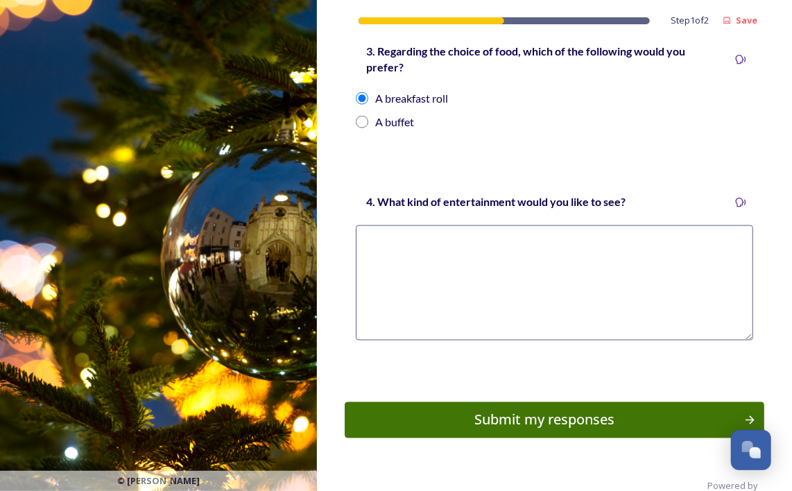 The width and height of the screenshot is (792, 491). Describe the element at coordinates (554, 420) in the screenshot. I see `button: Continue` at that location.